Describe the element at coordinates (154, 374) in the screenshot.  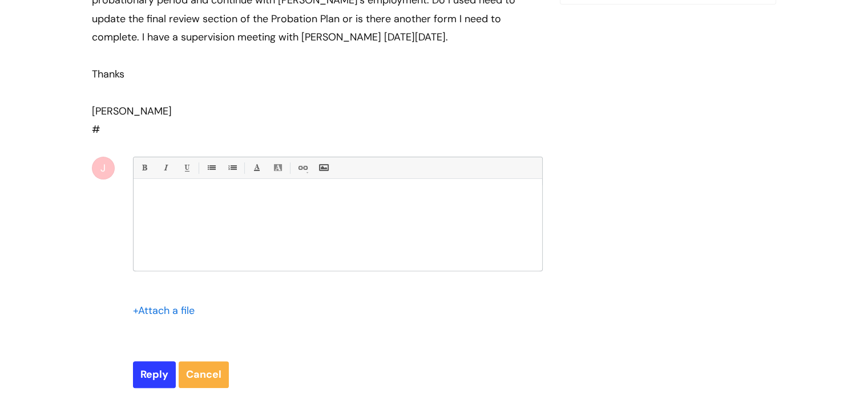
I see `input: Reply` at that location.